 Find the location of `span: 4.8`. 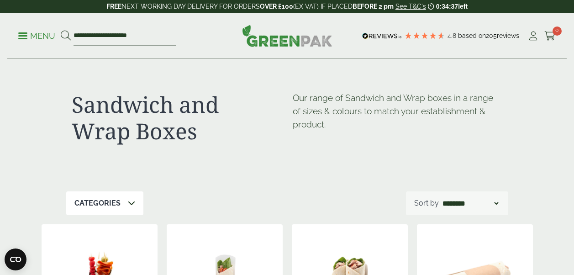

span: 4.8 is located at coordinates (453, 36).